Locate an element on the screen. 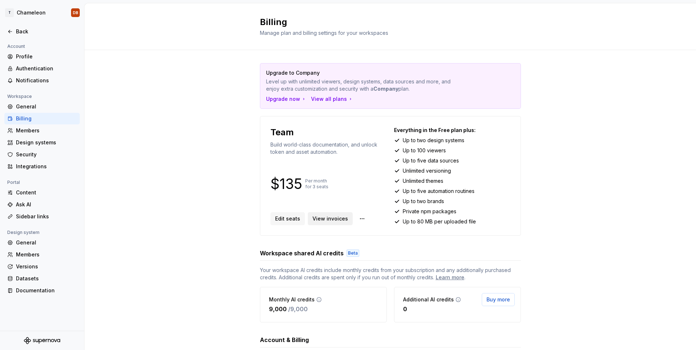  a: Integrations is located at coordinates (42, 166).